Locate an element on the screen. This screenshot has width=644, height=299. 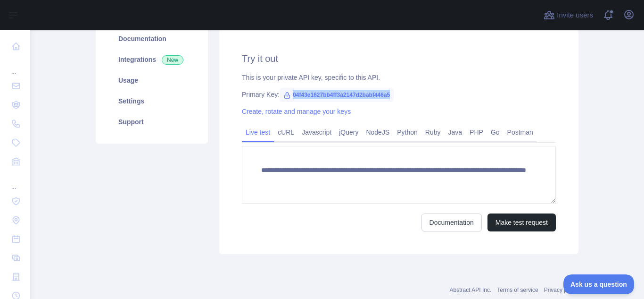
a: Postman is located at coordinates (520, 132).